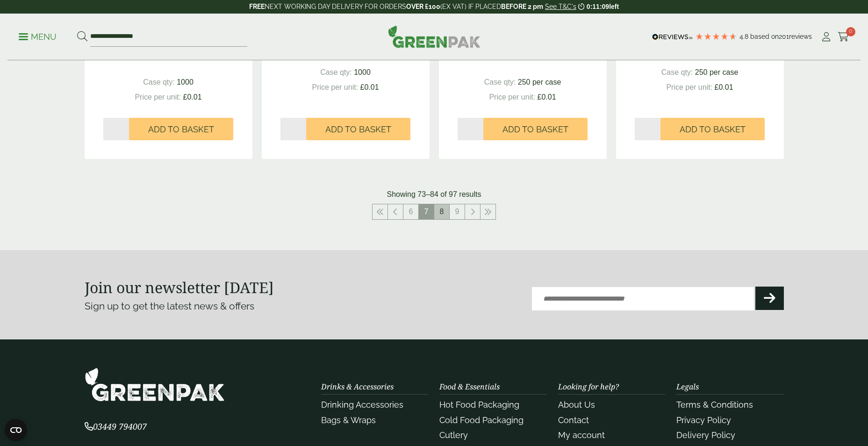 This screenshot has width=868, height=446. I want to click on a: 8, so click(442, 212).